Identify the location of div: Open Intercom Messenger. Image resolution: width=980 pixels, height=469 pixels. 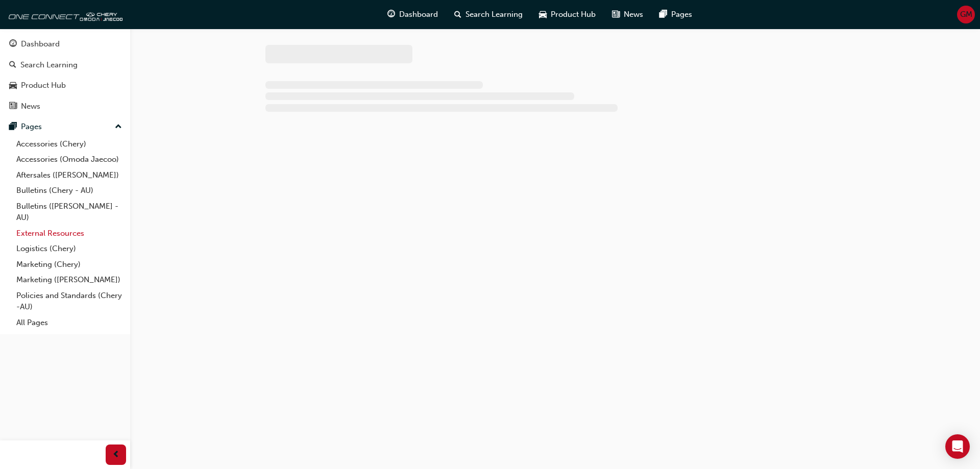
(958, 447).